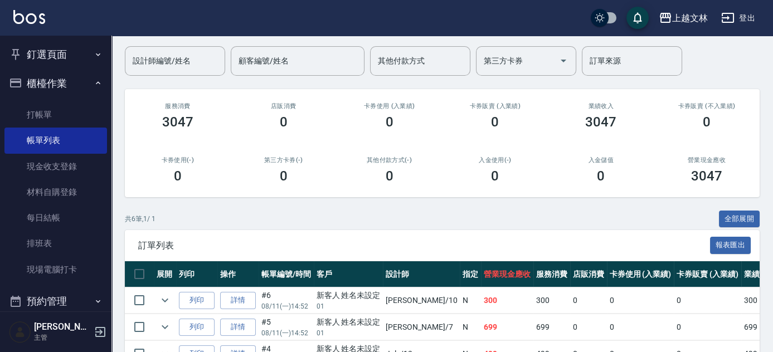 The height and width of the screenshot is (352, 773). What do you see at coordinates (62, 338) in the screenshot?
I see `p: 主管` at bounding box center [62, 338].